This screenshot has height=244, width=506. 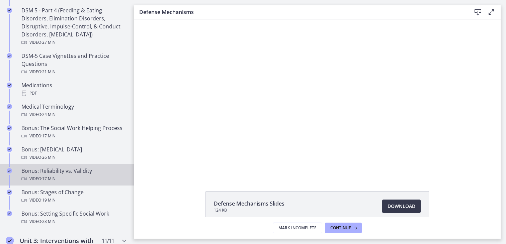 I want to click on span: · 27 min, so click(x=48, y=43).